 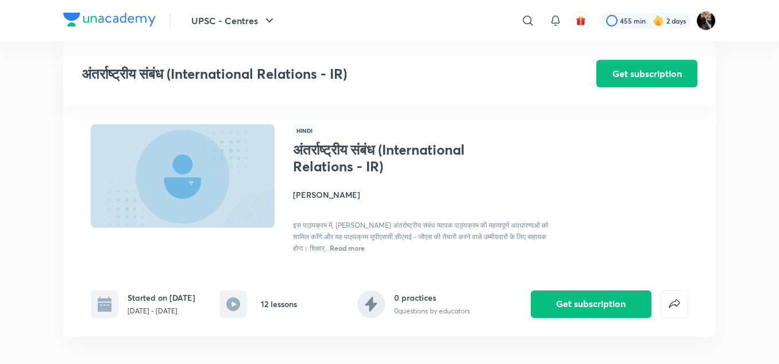 What do you see at coordinates (109, 21) in the screenshot?
I see `a: Company Logo` at bounding box center [109, 21].